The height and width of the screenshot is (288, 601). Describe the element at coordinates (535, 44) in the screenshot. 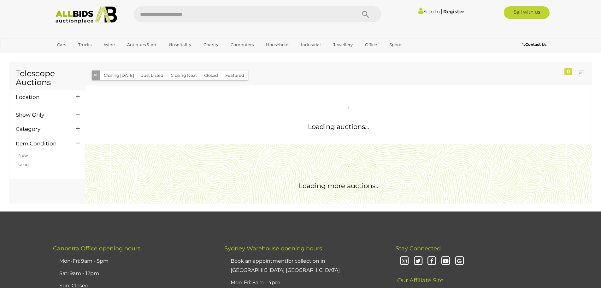

I see `b: Contact Us` at that location.